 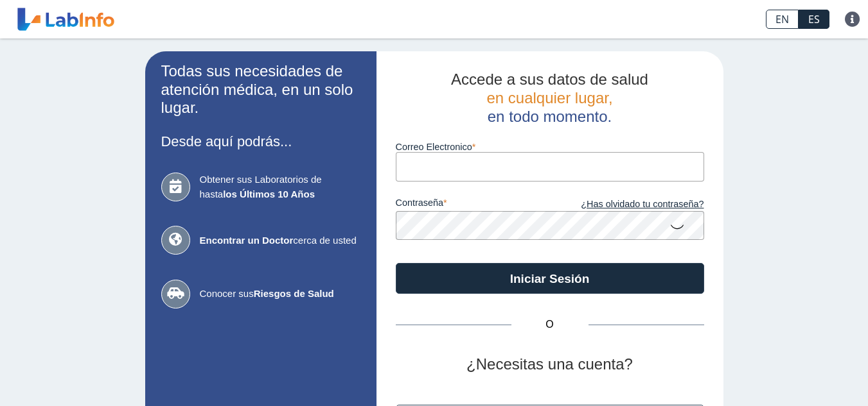 I want to click on span: Obtener sus Laboratorios de hasta, so click(x=280, y=187).